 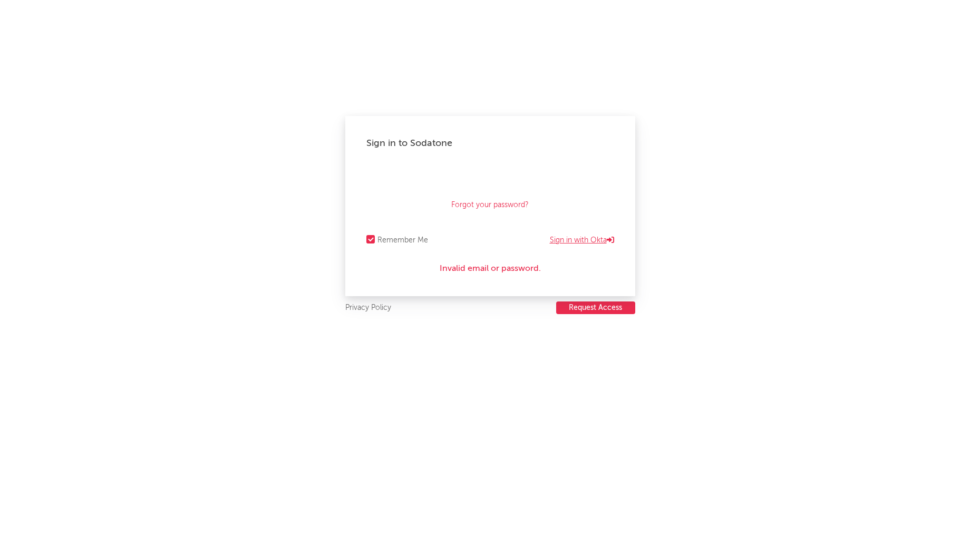 What do you see at coordinates (582, 240) in the screenshot?
I see `a: Sign in with Okta` at bounding box center [582, 240].